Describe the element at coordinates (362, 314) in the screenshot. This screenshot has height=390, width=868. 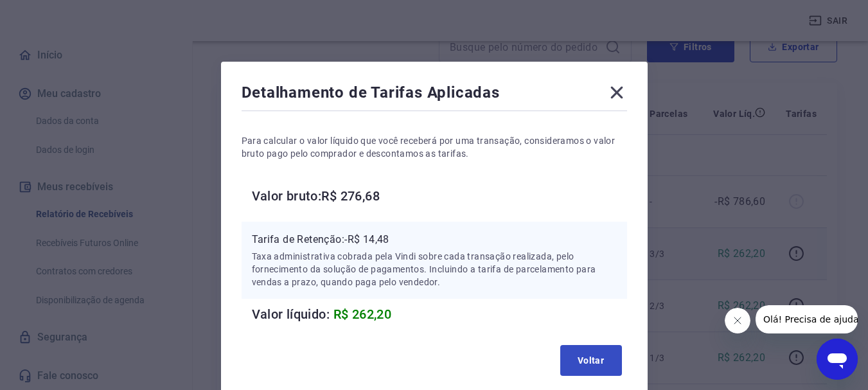
I see `span: R$ 262,20` at that location.